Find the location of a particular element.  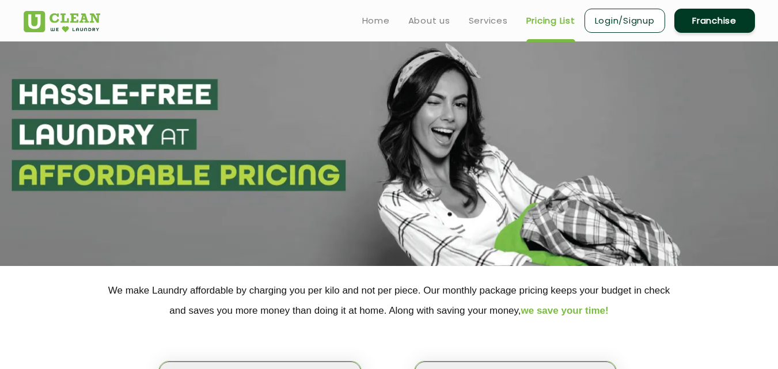

a: Services is located at coordinates (488, 21).